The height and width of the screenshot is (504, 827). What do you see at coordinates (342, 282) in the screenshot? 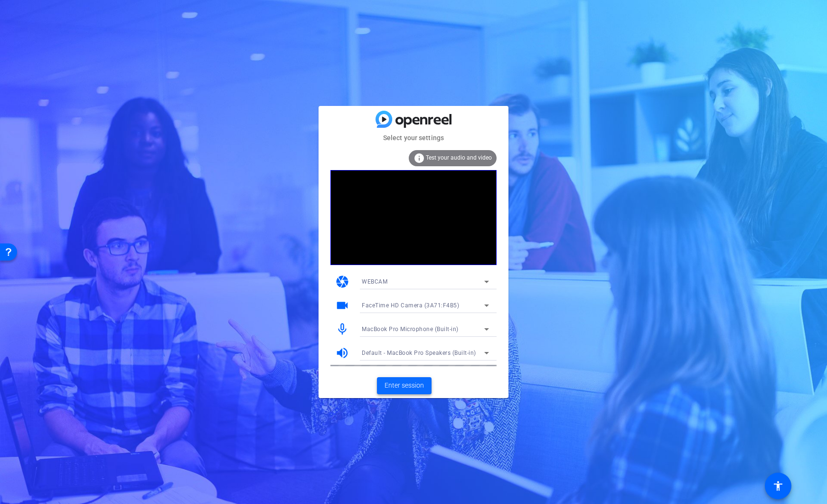
I see `mat-icon: camera` at bounding box center [342, 282].